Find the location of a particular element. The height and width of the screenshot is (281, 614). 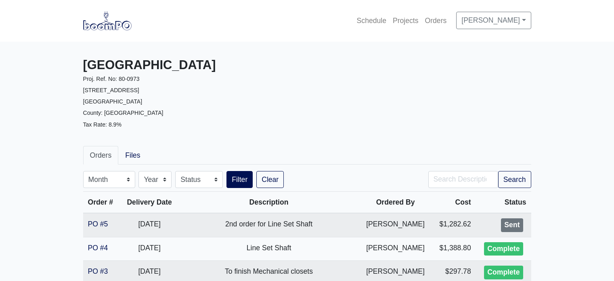

a: Files is located at coordinates (133, 155).